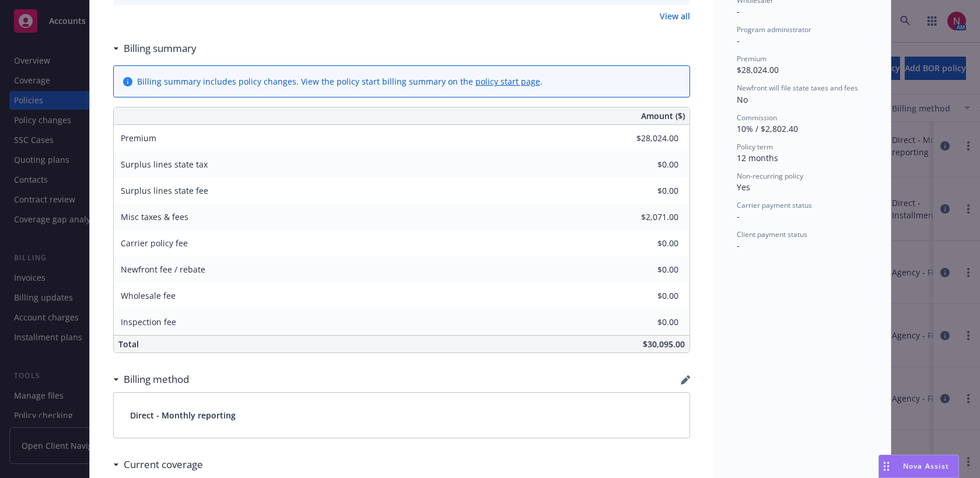 This screenshot has width=980, height=478. What do you see at coordinates (757, 69) in the screenshot?
I see `span: $28,024.00` at bounding box center [757, 69].